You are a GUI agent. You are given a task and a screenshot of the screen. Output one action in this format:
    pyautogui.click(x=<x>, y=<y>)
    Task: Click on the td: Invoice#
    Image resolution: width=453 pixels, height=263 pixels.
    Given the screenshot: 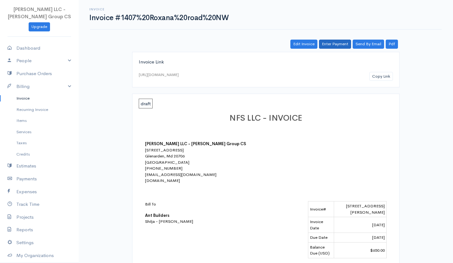 What is the action you would take?
    pyautogui.click(x=321, y=209)
    